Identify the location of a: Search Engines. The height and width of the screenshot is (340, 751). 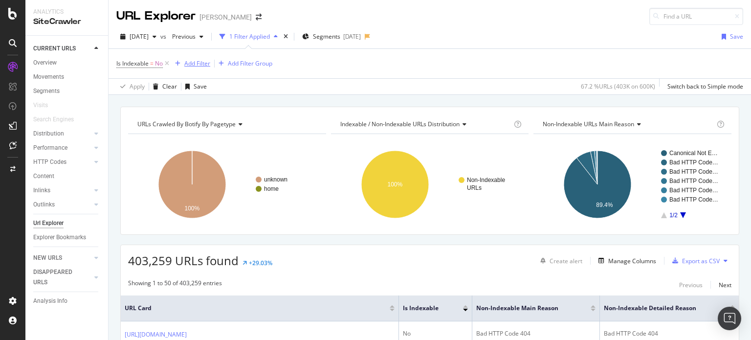
(58, 119).